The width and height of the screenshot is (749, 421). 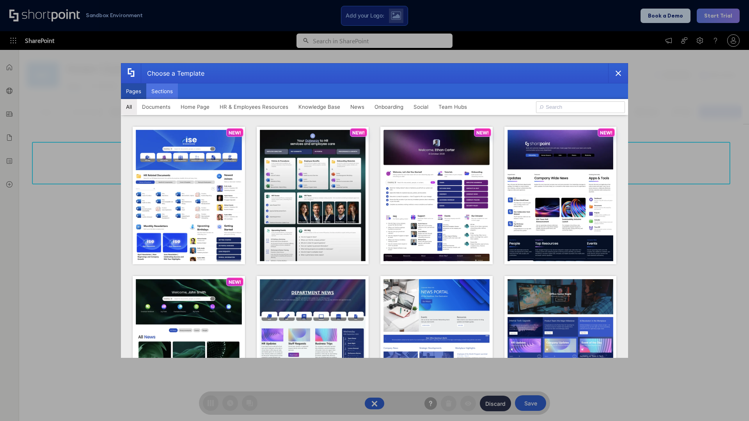 I want to click on button: Home Page, so click(x=195, y=107).